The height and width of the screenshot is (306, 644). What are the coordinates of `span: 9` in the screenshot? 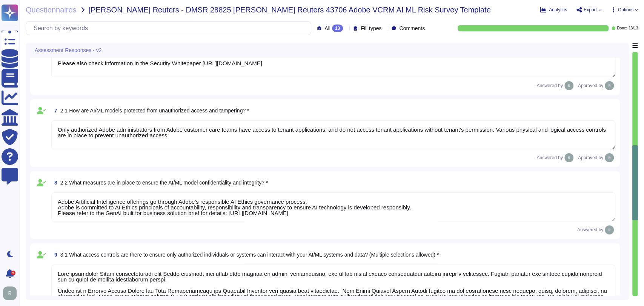 It's located at (54, 255).